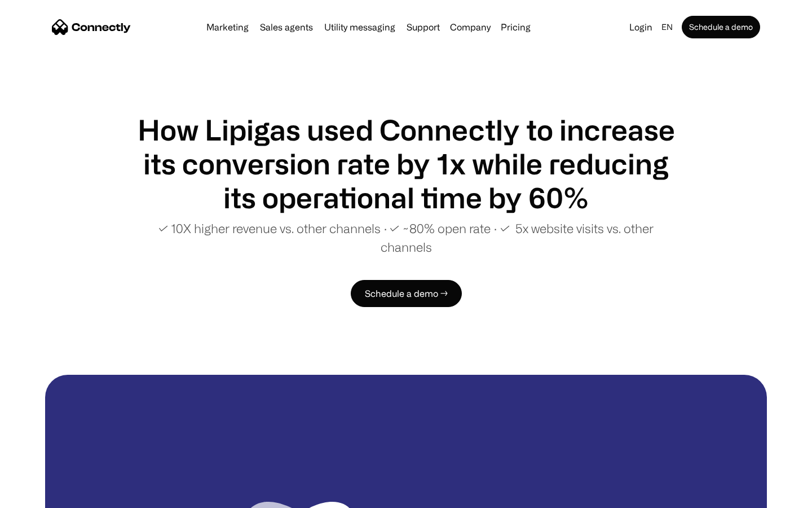 The height and width of the screenshot is (508, 812). I want to click on div: Company, so click(470, 27).